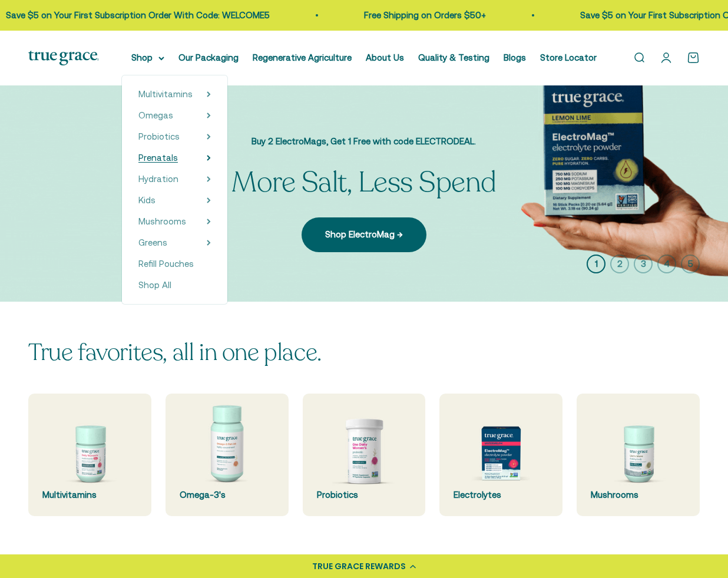  I want to click on a: Blogs, so click(515, 57).